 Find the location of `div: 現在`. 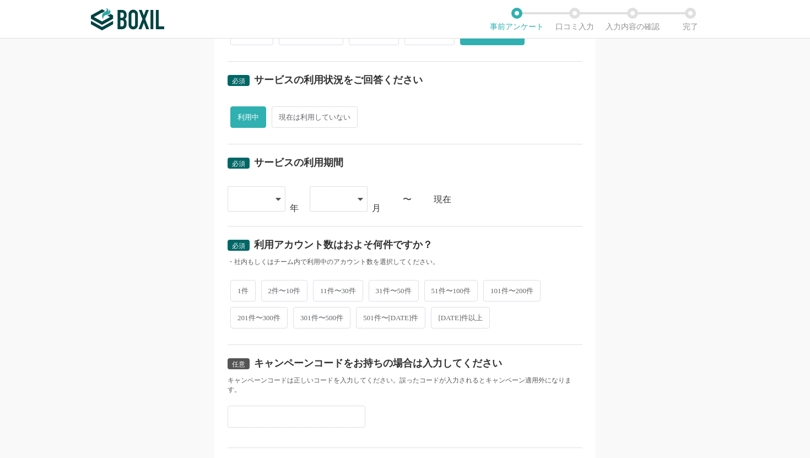

div: 現在 is located at coordinates (508, 200).